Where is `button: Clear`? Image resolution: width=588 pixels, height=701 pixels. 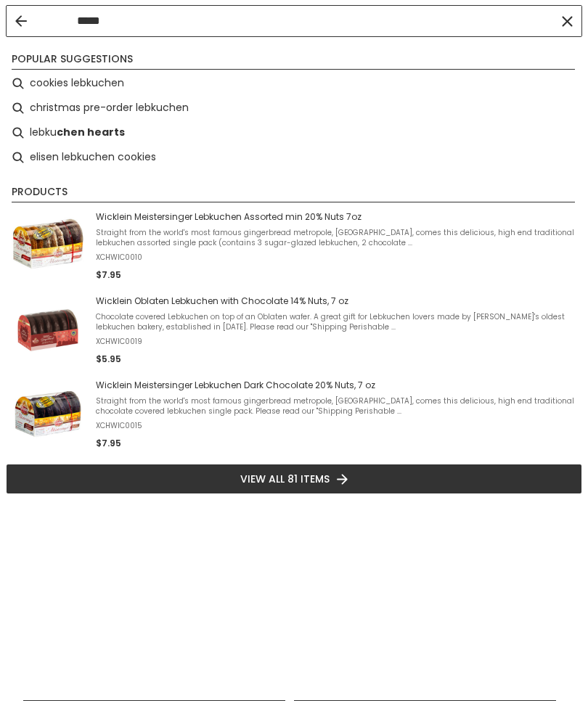 button: Clear is located at coordinates (567, 22).